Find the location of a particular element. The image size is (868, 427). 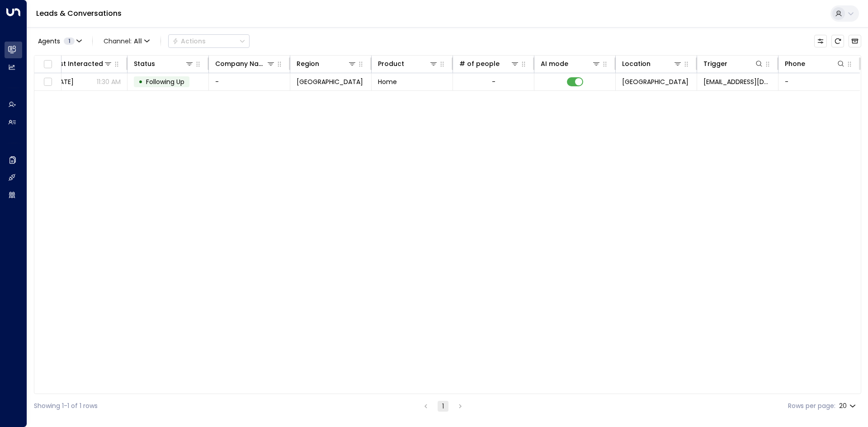

span: Oct 13, 2025 is located at coordinates (63, 82).